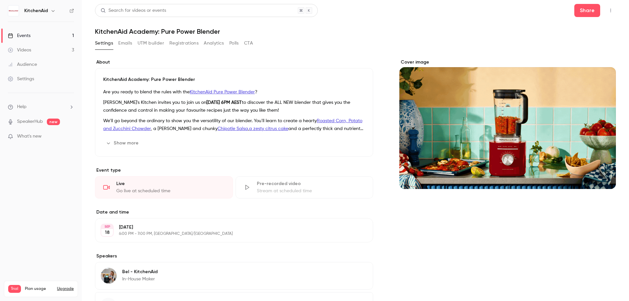 The image size is (629, 301). I want to click on label: Date and time, so click(234, 212).